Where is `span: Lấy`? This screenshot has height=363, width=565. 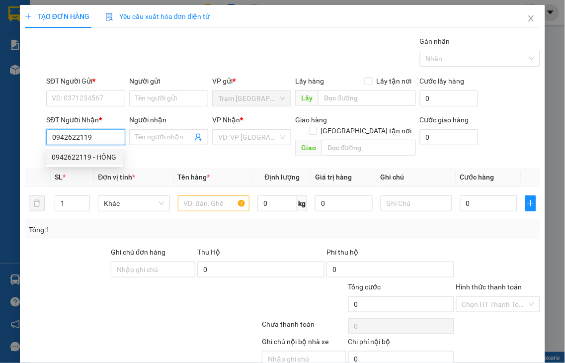
span: Lấy is located at coordinates (306, 98).